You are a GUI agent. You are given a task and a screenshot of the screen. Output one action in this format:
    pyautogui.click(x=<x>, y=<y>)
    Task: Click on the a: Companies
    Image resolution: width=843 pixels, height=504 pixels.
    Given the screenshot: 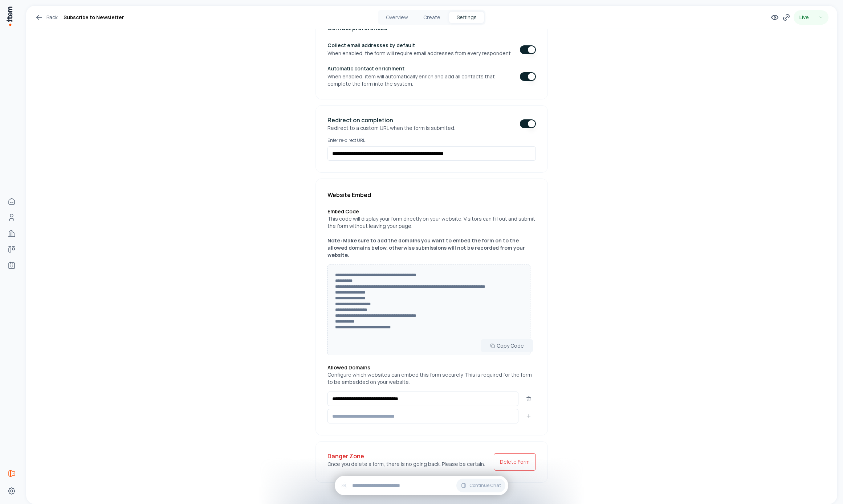 What is the action you would take?
    pyautogui.click(x=11, y=233)
    